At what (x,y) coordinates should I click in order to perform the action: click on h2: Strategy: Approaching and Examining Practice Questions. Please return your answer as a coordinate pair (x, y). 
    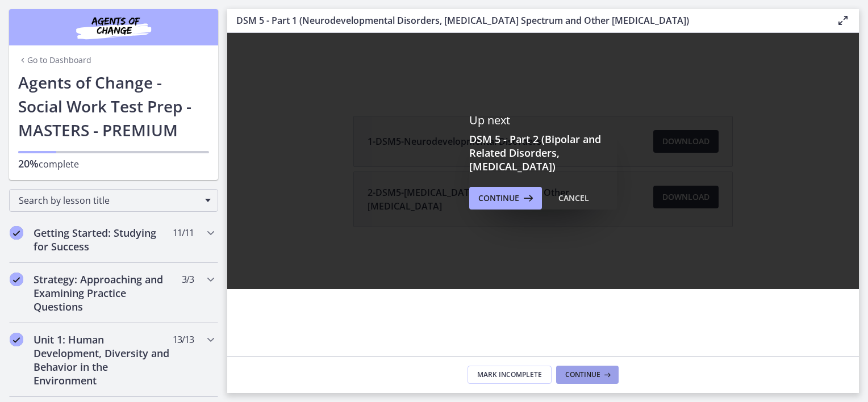
    Looking at the image, I should click on (103, 293).